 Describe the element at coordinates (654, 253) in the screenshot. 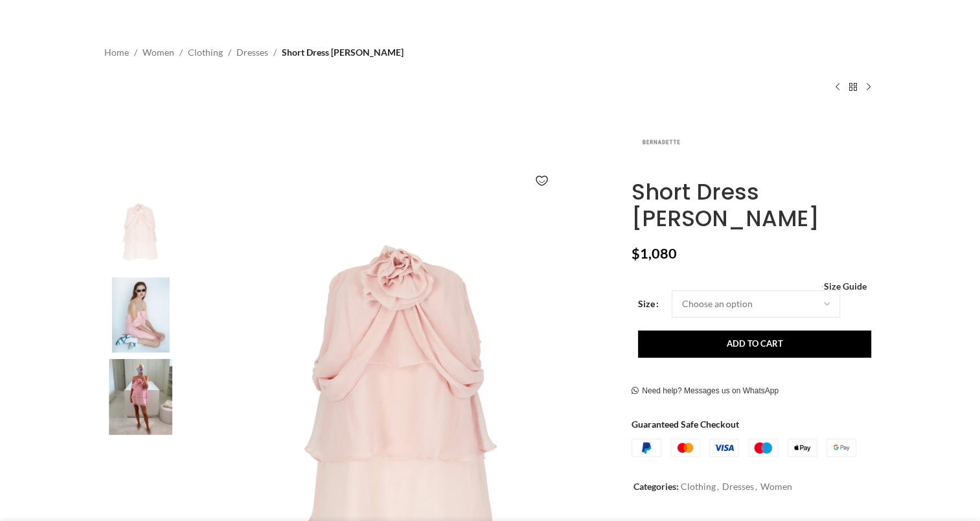

I see `bdi: 1,080` at that location.